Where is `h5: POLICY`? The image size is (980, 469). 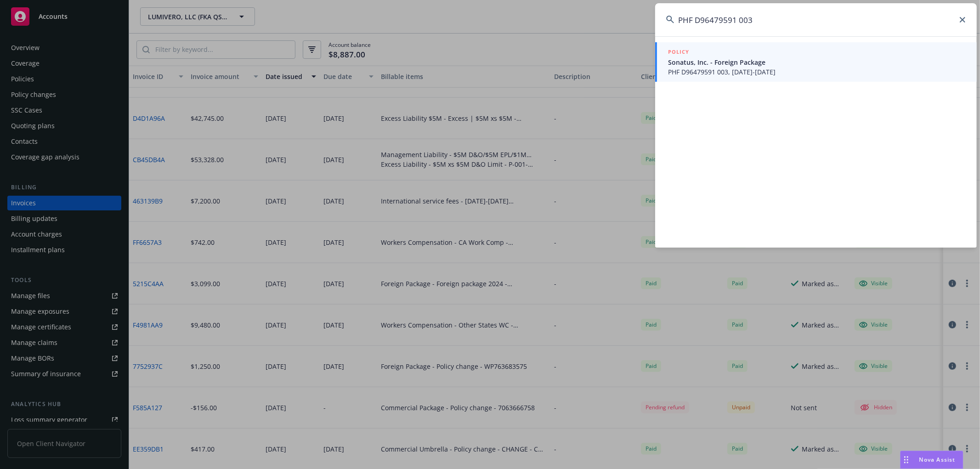 h5: POLICY is located at coordinates (679, 52).